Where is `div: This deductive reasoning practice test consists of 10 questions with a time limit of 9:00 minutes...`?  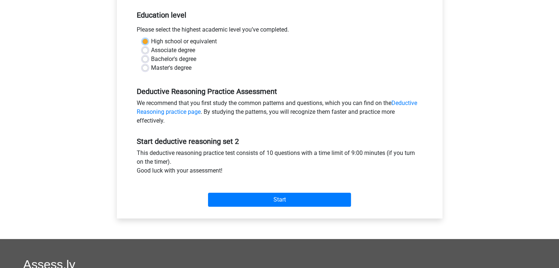 div: This deductive reasoning practice test consists of 10 questions with a time limit of 9:00 minutes... is located at coordinates (280, 164).